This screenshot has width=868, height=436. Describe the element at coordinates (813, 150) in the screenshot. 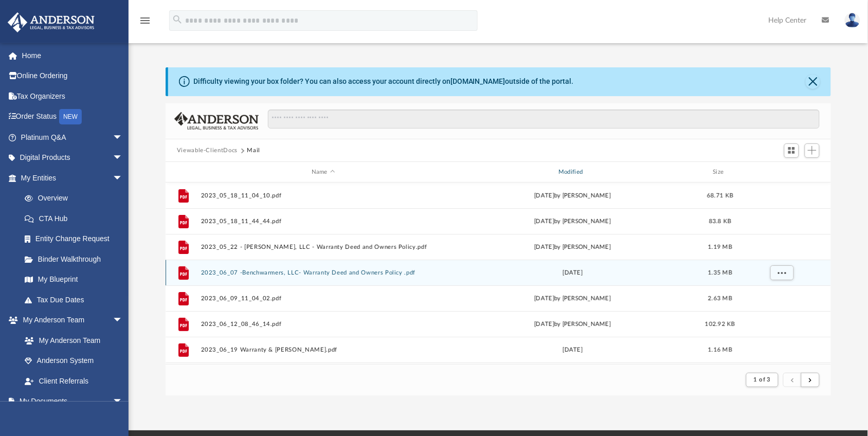

I see `button: Add` at that location.